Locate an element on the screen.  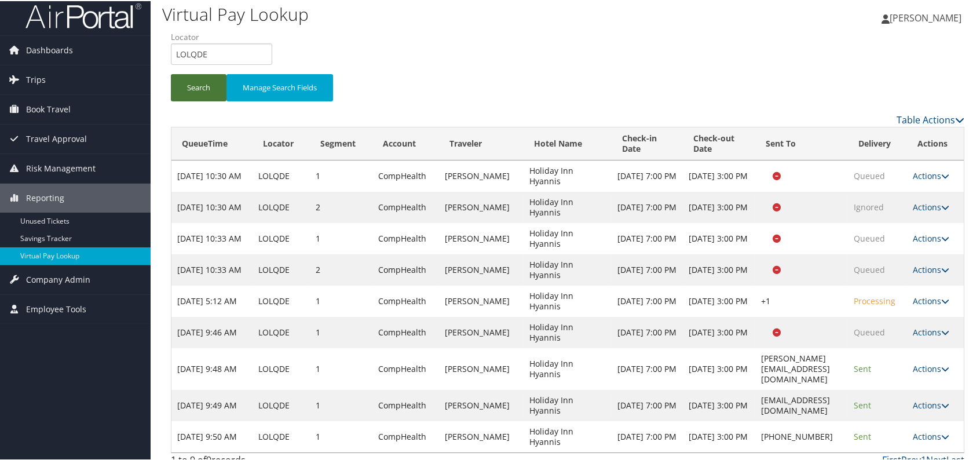
span: Dashboards is located at coordinates (49, 49).